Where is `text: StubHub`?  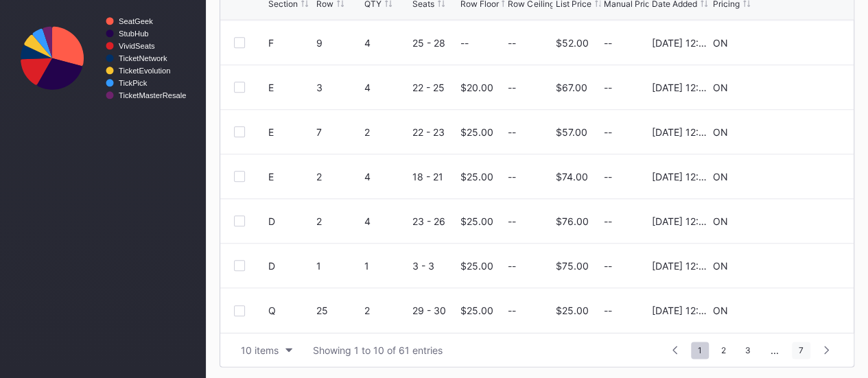 text: StubHub is located at coordinates (134, 34).